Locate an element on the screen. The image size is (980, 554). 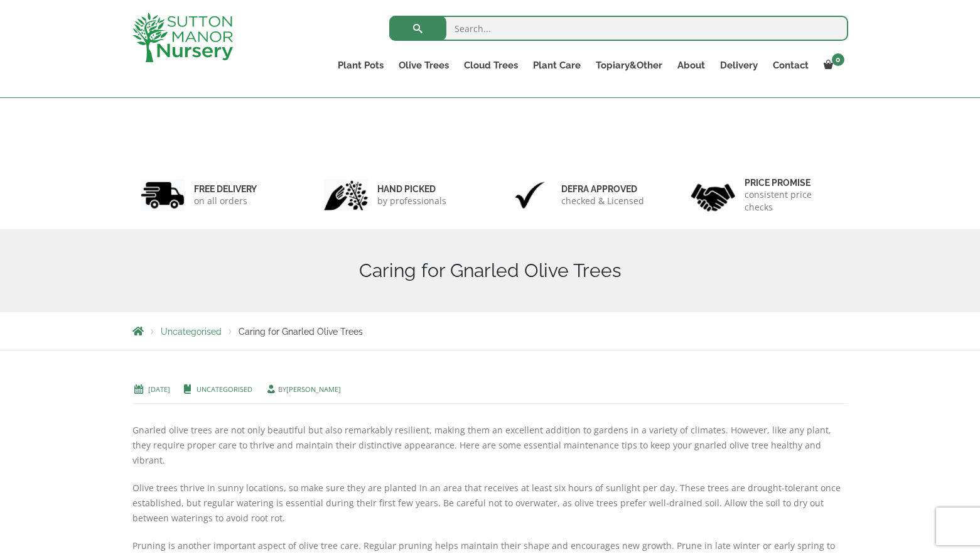
h6: FREE DELIVERY is located at coordinates (226, 189).